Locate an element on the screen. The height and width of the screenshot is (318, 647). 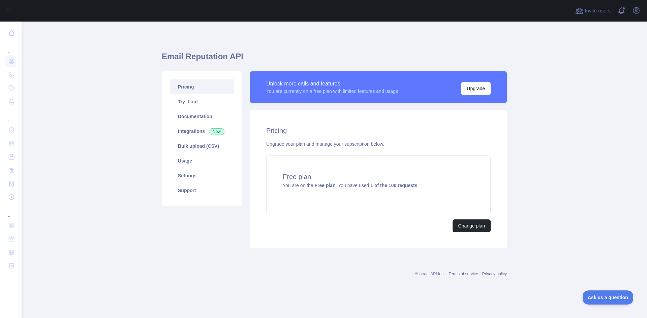
div: Upgrade your plan and manage your subscription below. is located at coordinates (378, 144).